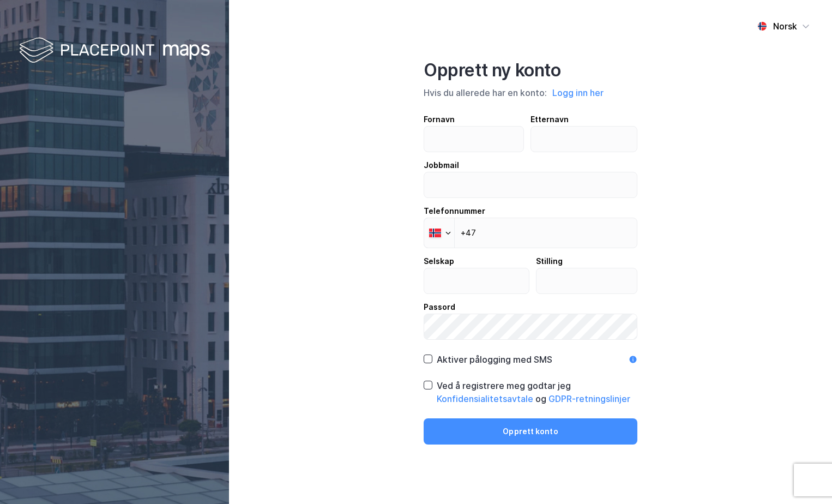  Describe the element at coordinates (530, 70) in the screenshot. I see `div: Opprett ny konto` at that location.